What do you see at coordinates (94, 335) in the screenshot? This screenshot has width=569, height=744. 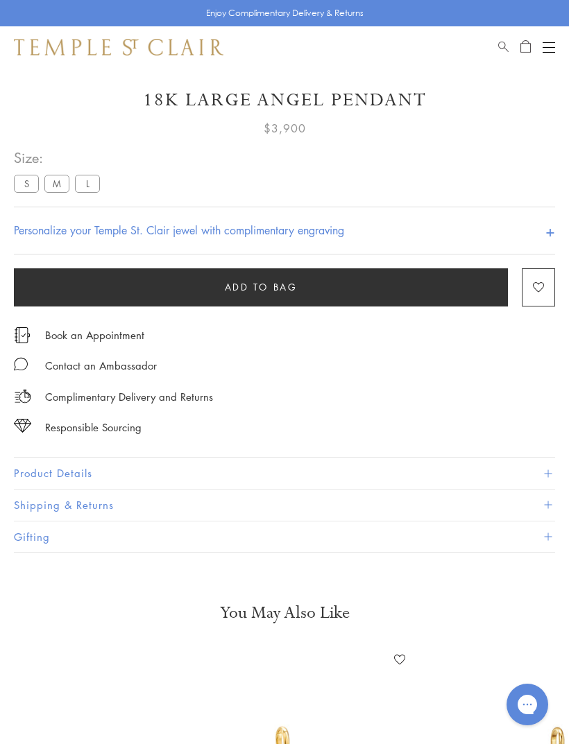 I see `a: Book an Appointment` at bounding box center [94, 335].